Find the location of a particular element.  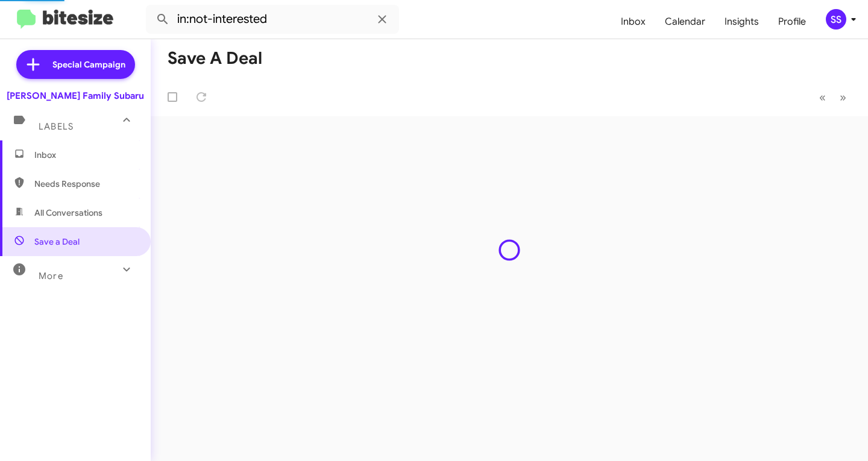

span: Profile is located at coordinates (793, 22).